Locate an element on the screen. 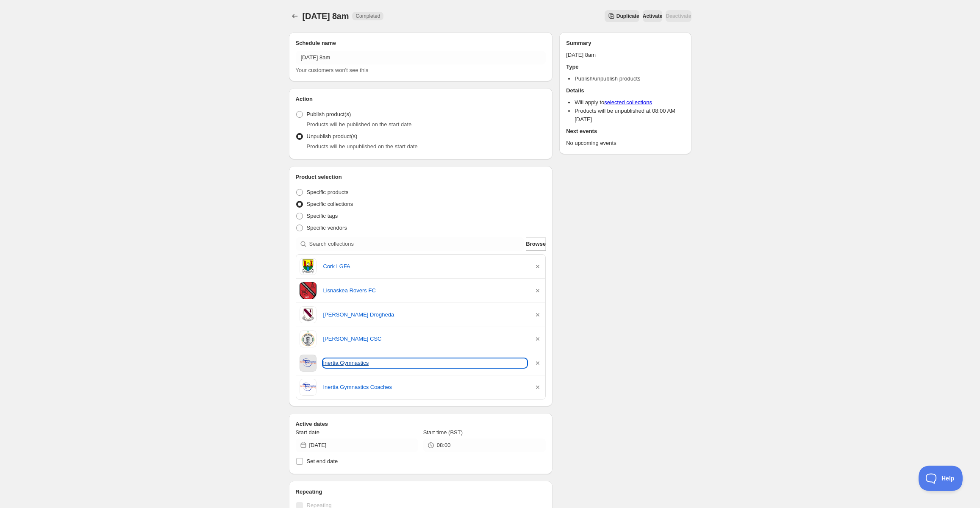 This screenshot has width=980, height=508. button: Browse is located at coordinates (535, 244).